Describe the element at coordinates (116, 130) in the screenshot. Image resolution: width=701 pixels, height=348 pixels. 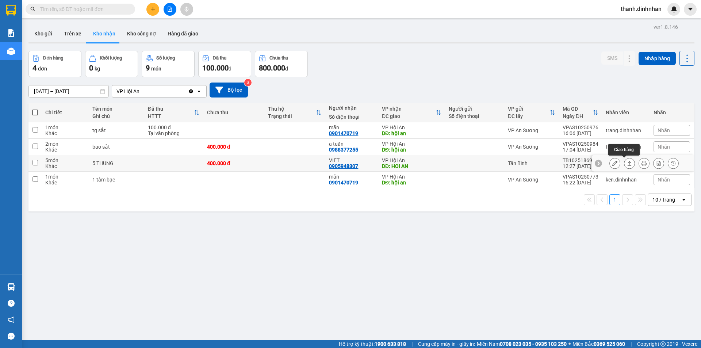
I see `div: tg sắt` at that location.